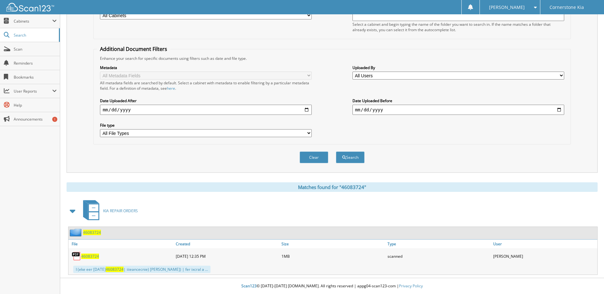 The image size is (604, 294). I want to click on a: Created, so click(227, 244).